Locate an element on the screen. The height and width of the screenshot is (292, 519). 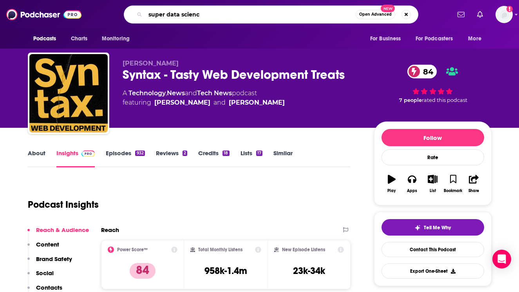
div: Search podcasts, credits, & more... is located at coordinates (271, 14).